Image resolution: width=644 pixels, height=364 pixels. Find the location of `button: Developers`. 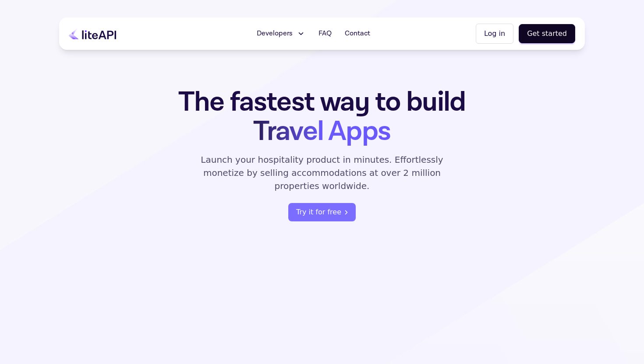

button: Developers is located at coordinates (281, 34).